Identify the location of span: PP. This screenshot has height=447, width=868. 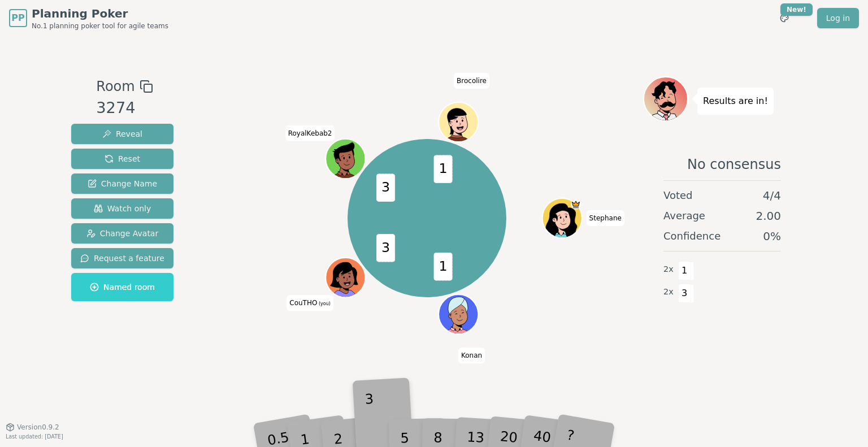
(18, 18).